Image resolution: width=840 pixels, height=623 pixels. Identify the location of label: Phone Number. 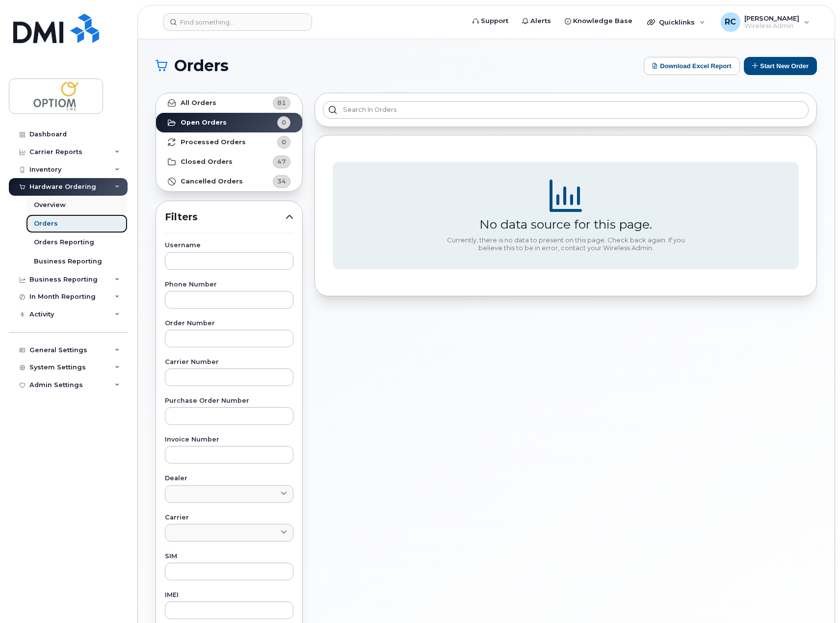
(230, 285).